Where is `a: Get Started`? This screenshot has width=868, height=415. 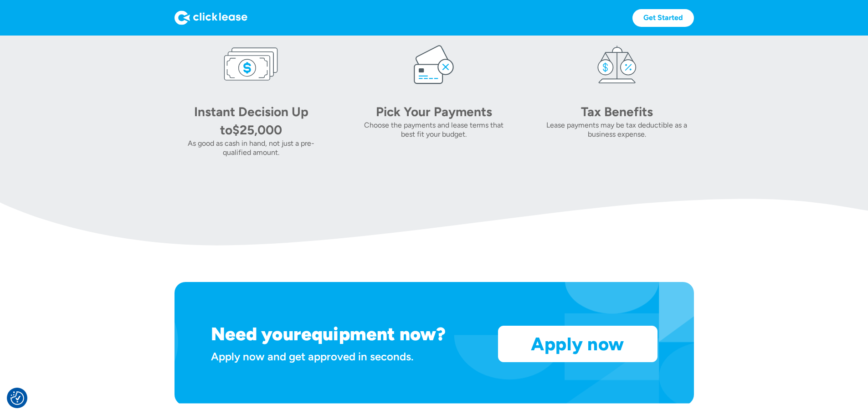
a: Get Started is located at coordinates (663, 18).